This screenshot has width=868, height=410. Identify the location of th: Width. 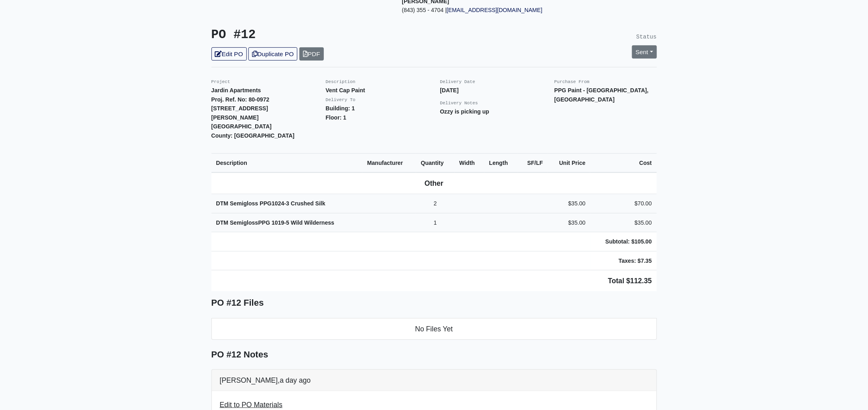
(469, 163).